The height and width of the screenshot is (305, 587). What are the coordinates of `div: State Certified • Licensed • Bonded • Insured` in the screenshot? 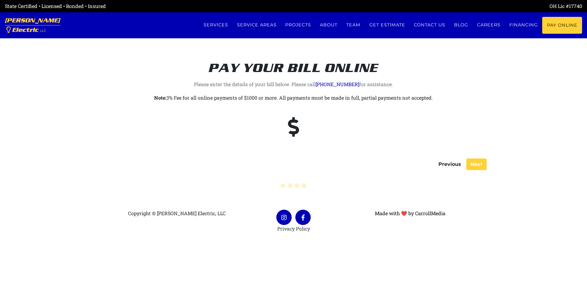 It's located at (149, 6).